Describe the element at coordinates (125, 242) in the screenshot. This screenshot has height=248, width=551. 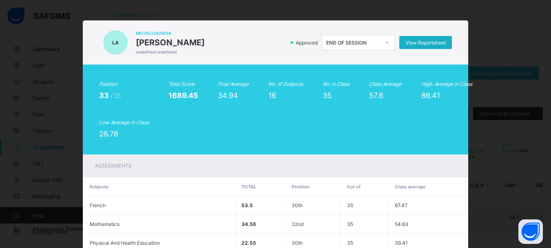
I see `span: Physical And Health Education` at that location.